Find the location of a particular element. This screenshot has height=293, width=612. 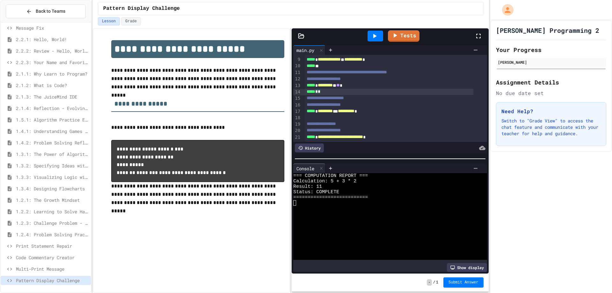

div: 12 is located at coordinates (297, 79).